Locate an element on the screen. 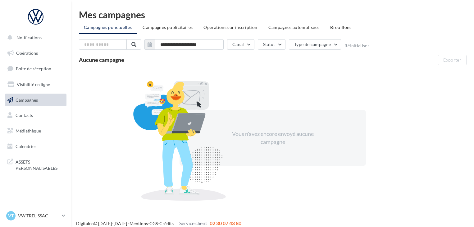 The image size is (474, 227). a: Opérations is located at coordinates (36, 53).